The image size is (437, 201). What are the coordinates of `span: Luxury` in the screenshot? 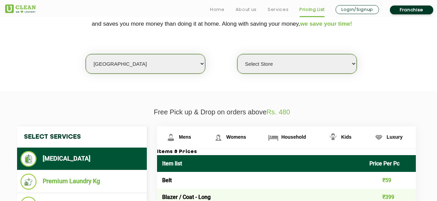 It's located at (395, 137).